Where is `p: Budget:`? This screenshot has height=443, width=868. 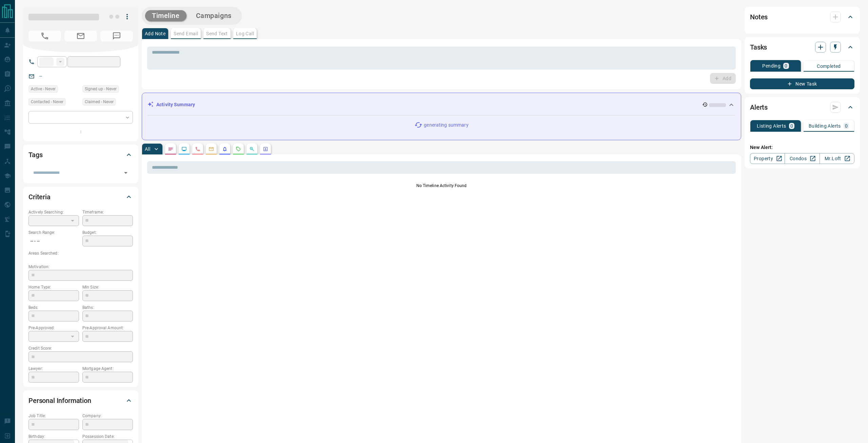 p: Budget: is located at coordinates (108, 232).